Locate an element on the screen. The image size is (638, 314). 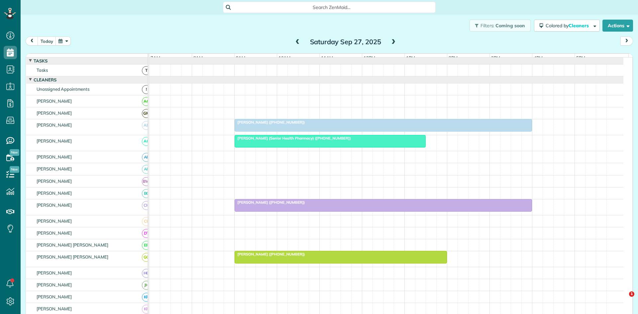
span: BC is located at coordinates (146, 194).